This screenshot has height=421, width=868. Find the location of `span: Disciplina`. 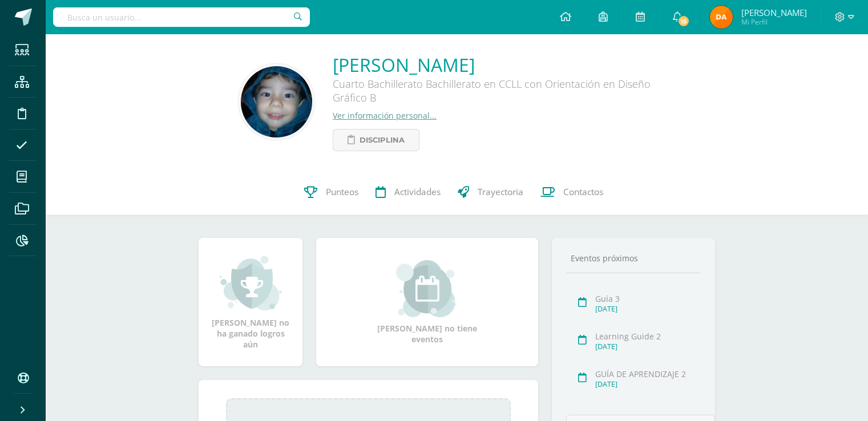

span: Disciplina is located at coordinates (382, 139).